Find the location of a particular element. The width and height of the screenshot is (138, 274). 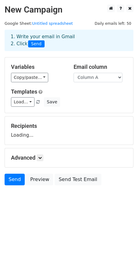

h5: Variables is located at coordinates (38, 67).